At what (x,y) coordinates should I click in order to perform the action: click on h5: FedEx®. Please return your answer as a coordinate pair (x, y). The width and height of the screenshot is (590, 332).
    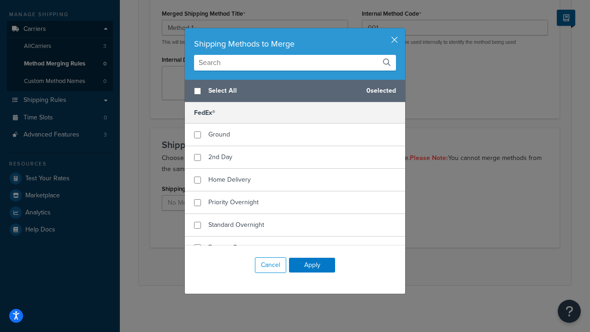
    Looking at the image, I should click on (295, 113).